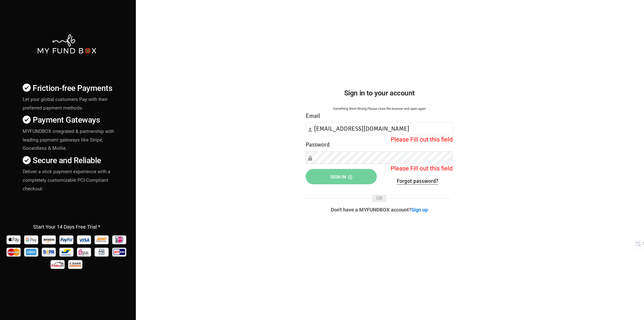 The width and height of the screenshot is (644, 320). Describe the element at coordinates (84, 239) in the screenshot. I see `img: Visa` at that location.